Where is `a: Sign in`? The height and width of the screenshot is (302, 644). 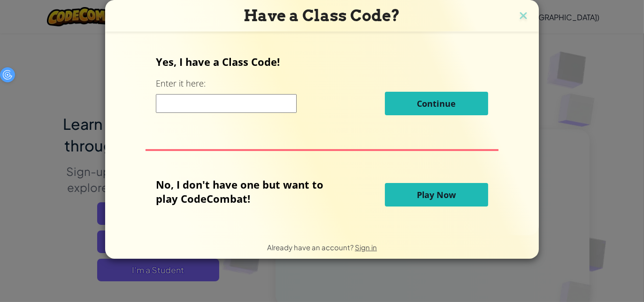 a: Sign in is located at coordinates (366, 247).